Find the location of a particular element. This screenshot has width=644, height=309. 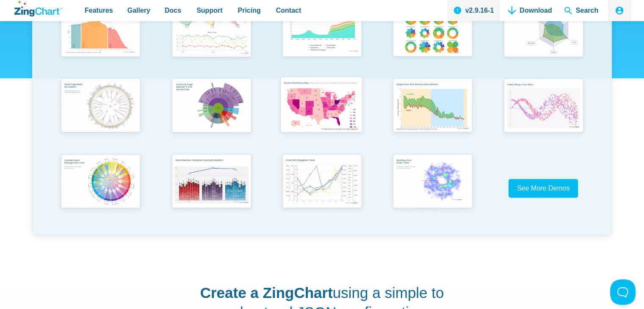

a: Points Along a Sine Wave is located at coordinates (543, 112).